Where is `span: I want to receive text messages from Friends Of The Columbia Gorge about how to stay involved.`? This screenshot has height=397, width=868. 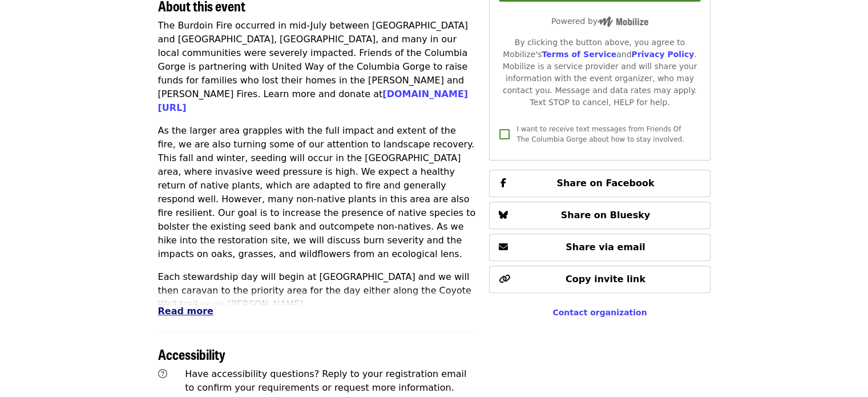
span: I want to receive text messages from Friends Of The Columbia Gorge about how to stay involved. is located at coordinates (601, 134).